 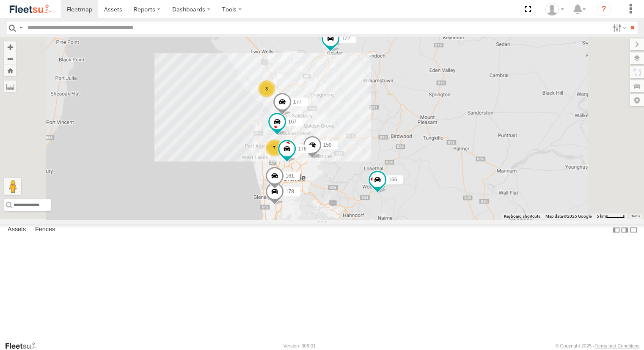 What do you see at coordinates (10, 47) in the screenshot?
I see `button: Zoom in` at bounding box center [10, 47].